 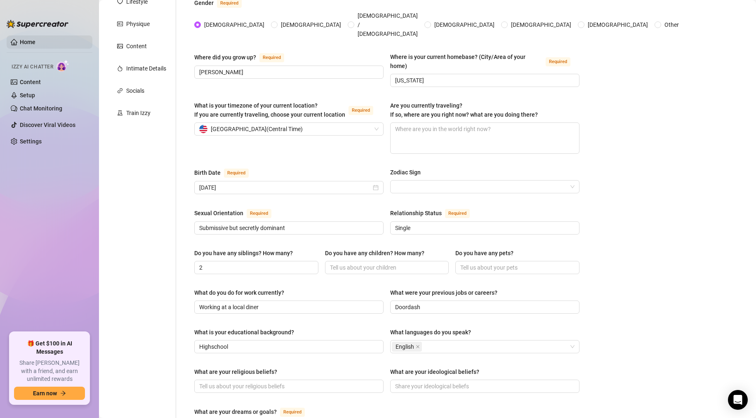 What do you see at coordinates (433, 332) in the screenshot?
I see `label: What languages do you speak?` at bounding box center [433, 332].